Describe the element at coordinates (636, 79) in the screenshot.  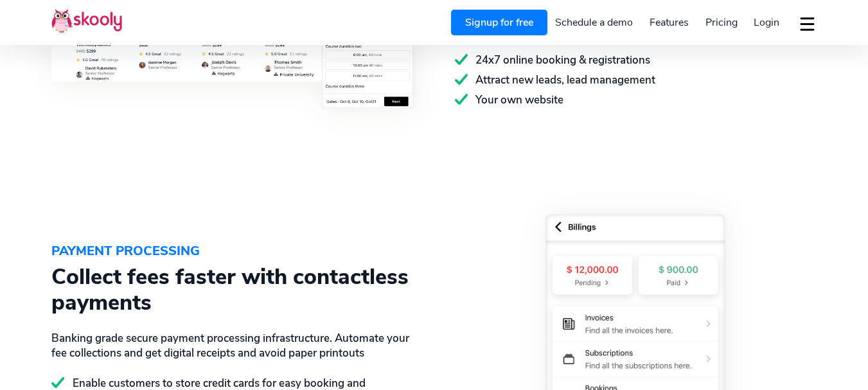
I see `div: Attract new leads, lead management` at that location.